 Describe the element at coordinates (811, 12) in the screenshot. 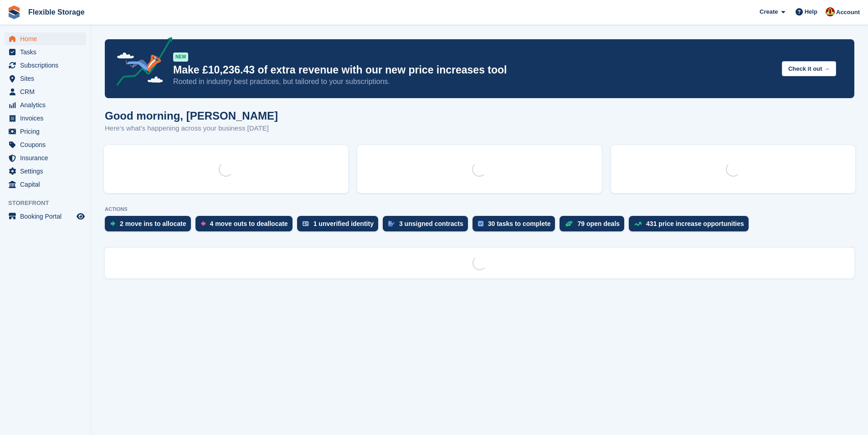

I see `span: Help` at that location.